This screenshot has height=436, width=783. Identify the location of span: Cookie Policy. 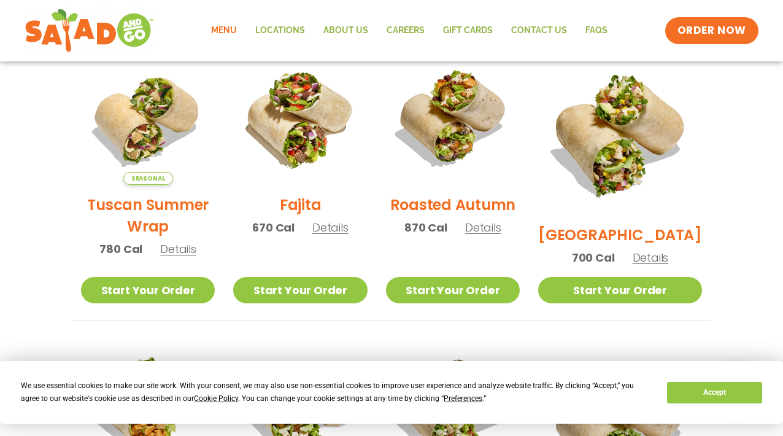
(216, 398).